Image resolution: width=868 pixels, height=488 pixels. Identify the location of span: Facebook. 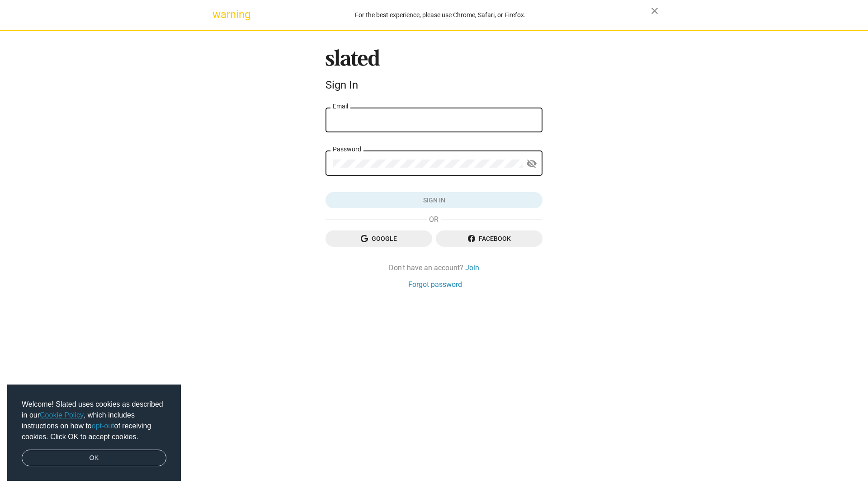
(489, 239).